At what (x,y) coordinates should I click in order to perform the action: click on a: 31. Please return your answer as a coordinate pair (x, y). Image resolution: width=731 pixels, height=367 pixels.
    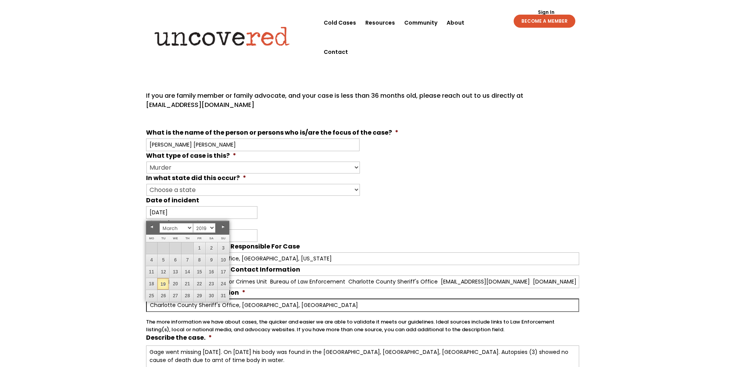
    Looking at the image, I should click on (223, 296).